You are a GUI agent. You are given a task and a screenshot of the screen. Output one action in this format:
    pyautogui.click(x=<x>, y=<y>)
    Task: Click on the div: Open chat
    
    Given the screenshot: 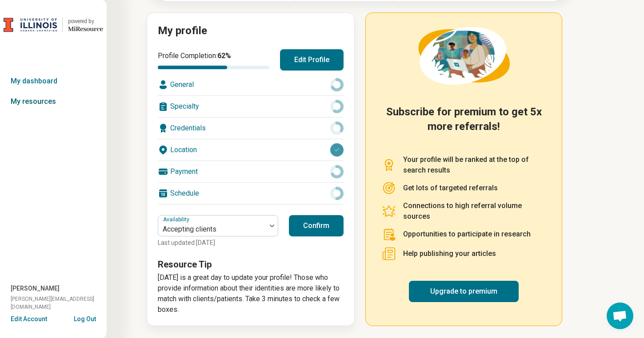 What is the action you would take?
    pyautogui.click(x=620, y=316)
    